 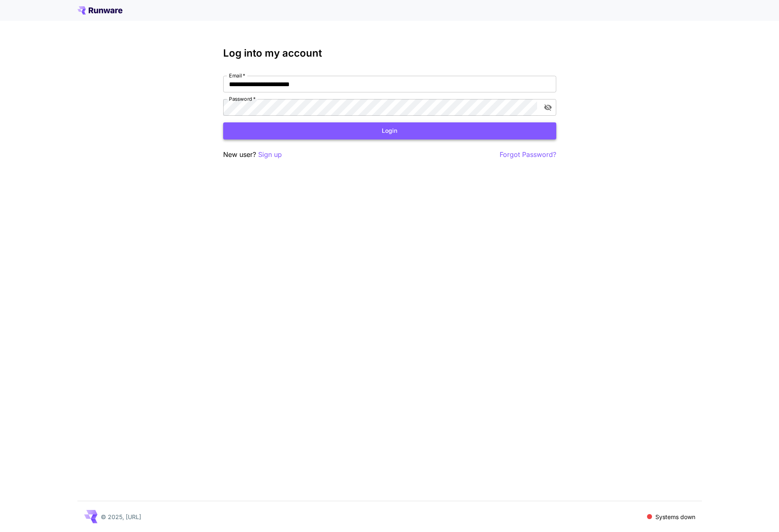 I want to click on button: toggle password visibility, so click(x=548, y=107).